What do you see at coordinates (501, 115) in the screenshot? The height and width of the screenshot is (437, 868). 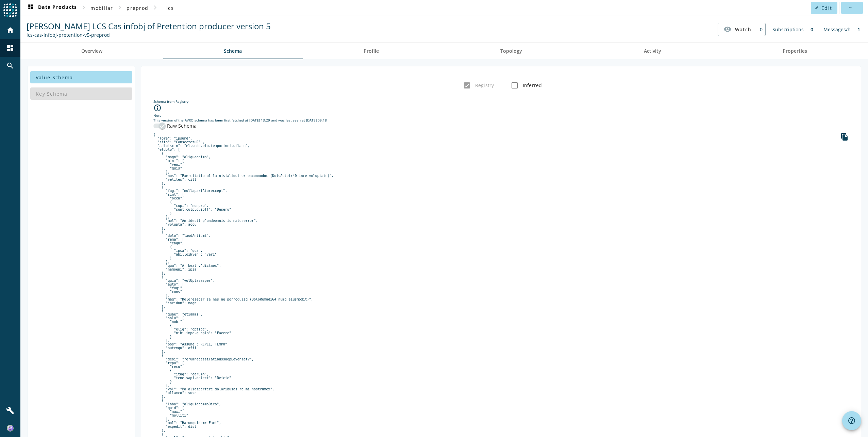 I see `div: Note:` at bounding box center [501, 115].